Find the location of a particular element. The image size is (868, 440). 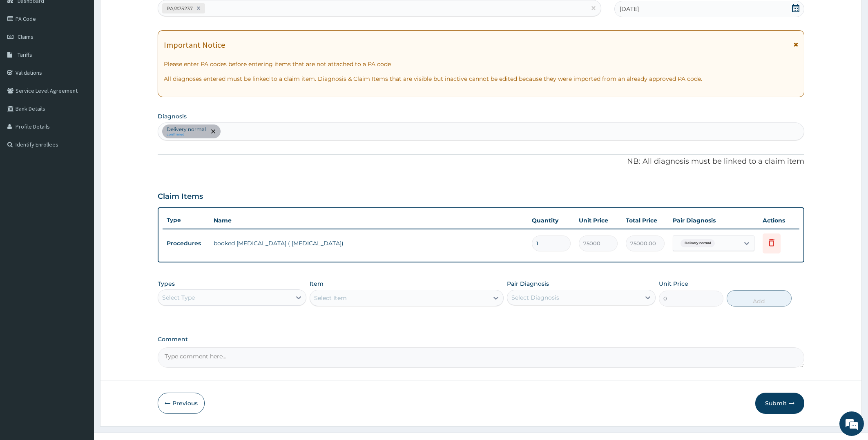

h1: Important Notice is located at coordinates (194, 45).